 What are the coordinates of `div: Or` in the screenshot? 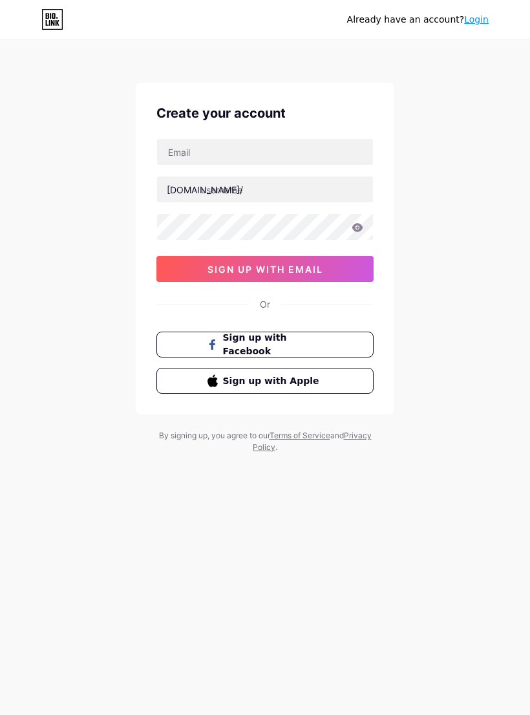 It's located at (265, 304).